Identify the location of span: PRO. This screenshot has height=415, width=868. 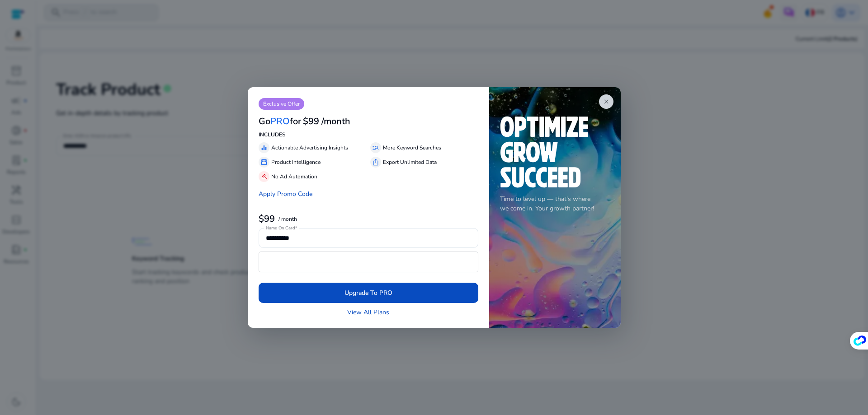
(280, 121).